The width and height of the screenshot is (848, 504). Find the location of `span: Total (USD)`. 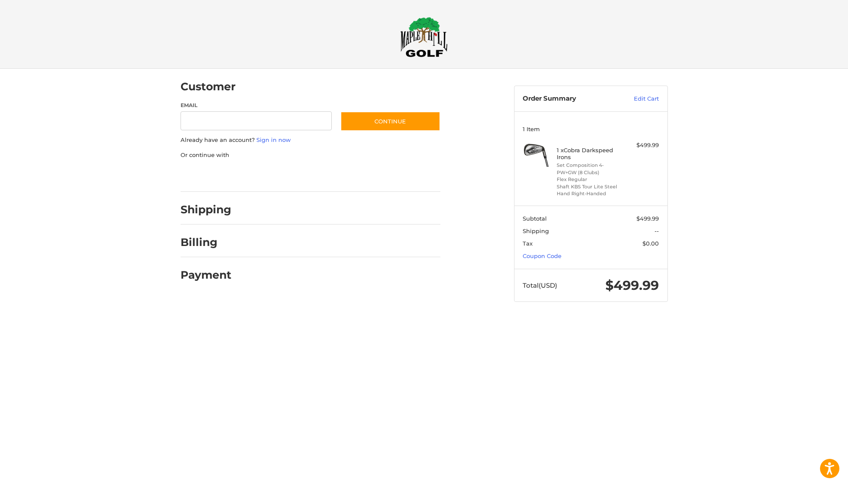

span: Total (USD) is located at coordinates (540, 286).